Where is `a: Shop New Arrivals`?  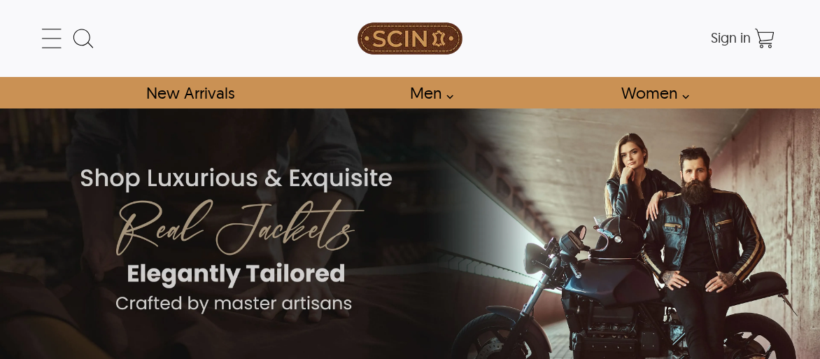 a: Shop New Arrivals is located at coordinates (190, 92).